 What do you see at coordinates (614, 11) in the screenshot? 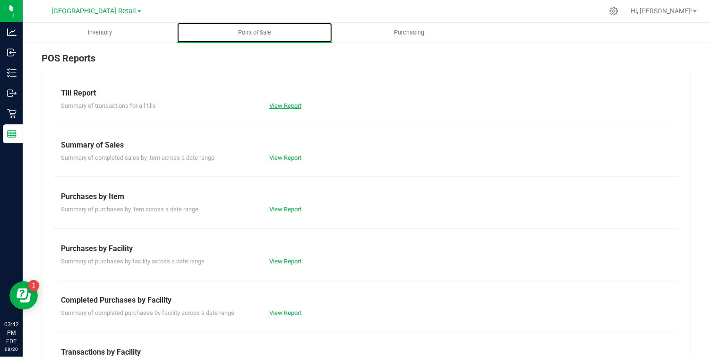
I see `div: Manage settings` at bounding box center [614, 11].